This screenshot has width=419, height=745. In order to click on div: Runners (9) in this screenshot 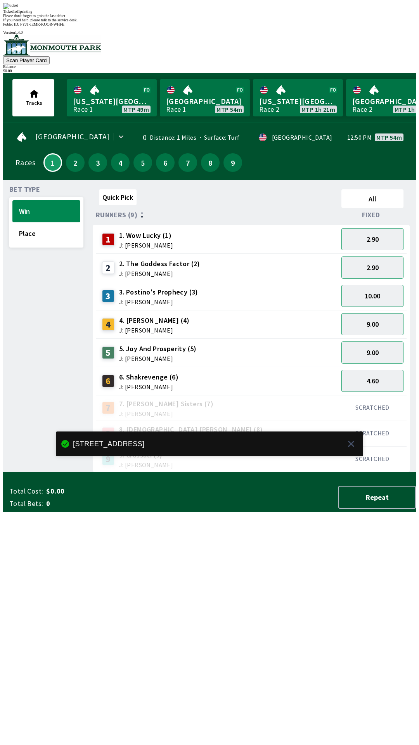, I will do `click(217, 215)`.